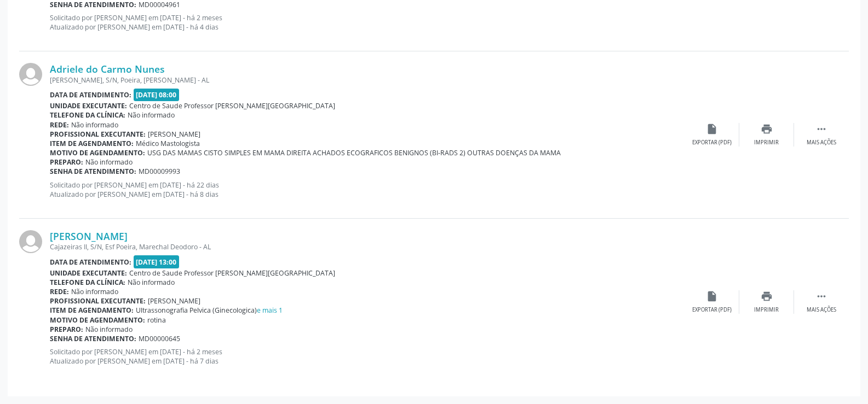  I want to click on span: MD00009993, so click(159, 171).